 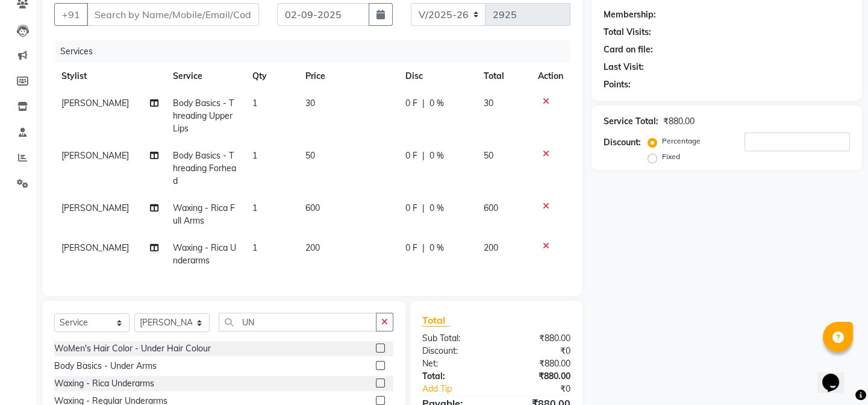 What do you see at coordinates (71, 14) in the screenshot?
I see `button: +91` at bounding box center [71, 14].